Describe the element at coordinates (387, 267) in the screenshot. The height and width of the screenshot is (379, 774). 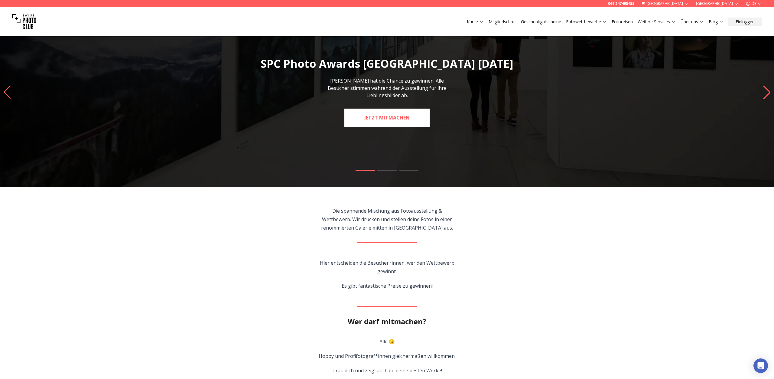
I see `p: Hier entscheiden die Besucher*innen, wer den Wettbewerb gewinnt.` at that location.